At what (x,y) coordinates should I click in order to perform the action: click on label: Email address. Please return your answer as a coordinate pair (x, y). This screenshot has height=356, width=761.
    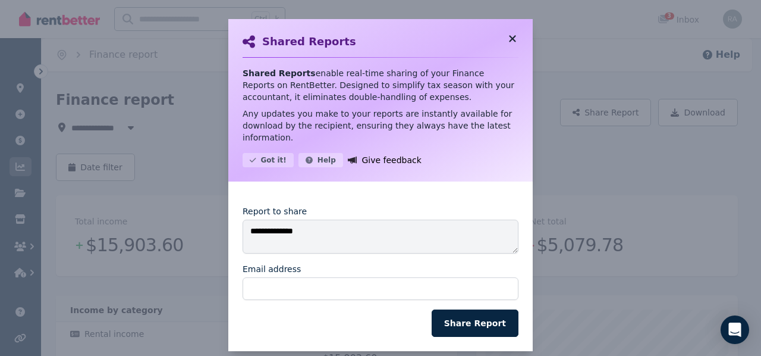
    Looking at the image, I should click on (272, 269).